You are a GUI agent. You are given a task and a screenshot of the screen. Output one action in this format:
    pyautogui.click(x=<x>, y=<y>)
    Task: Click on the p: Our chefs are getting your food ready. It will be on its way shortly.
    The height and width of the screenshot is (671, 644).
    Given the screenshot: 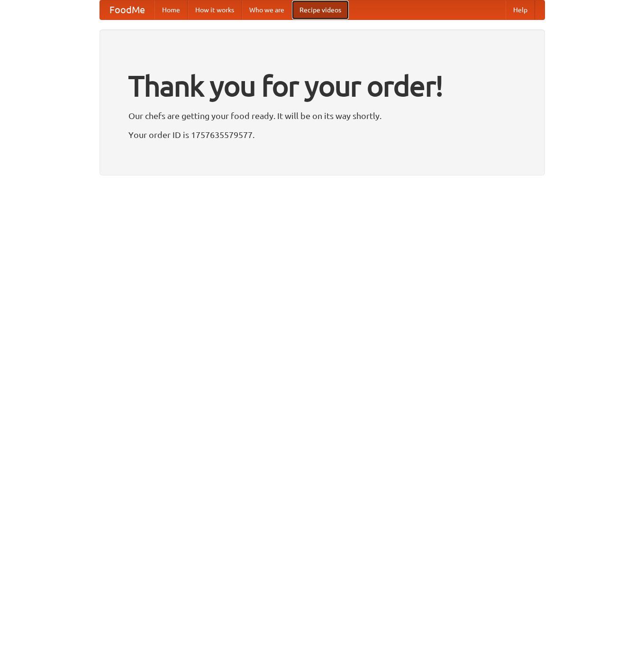 What is the action you would take?
    pyautogui.click(x=322, y=116)
    